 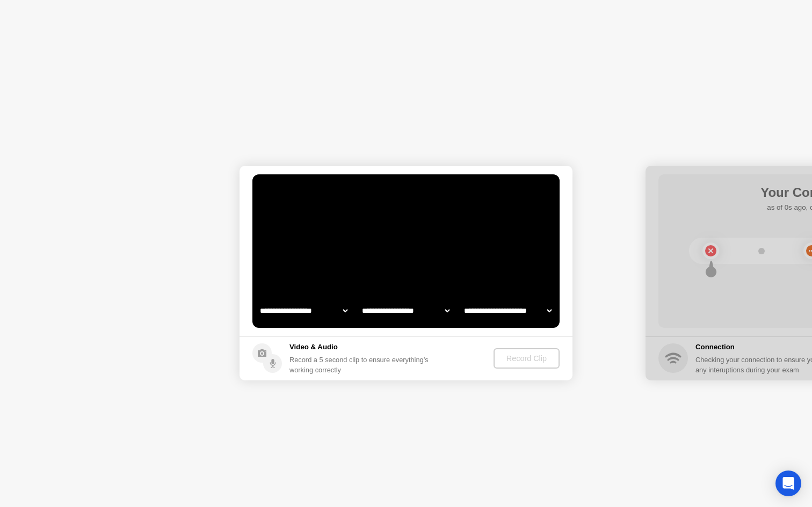 I want to click on select: Available cameras, so click(x=303, y=311).